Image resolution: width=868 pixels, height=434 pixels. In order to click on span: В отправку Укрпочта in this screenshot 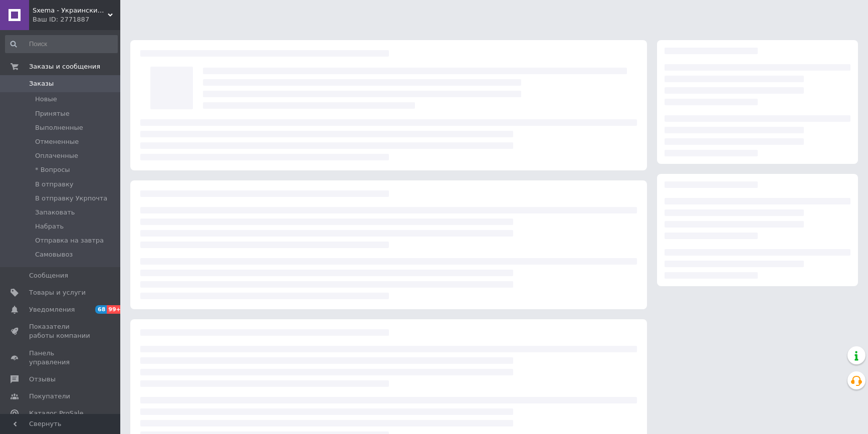, I will do `click(71, 199)`.